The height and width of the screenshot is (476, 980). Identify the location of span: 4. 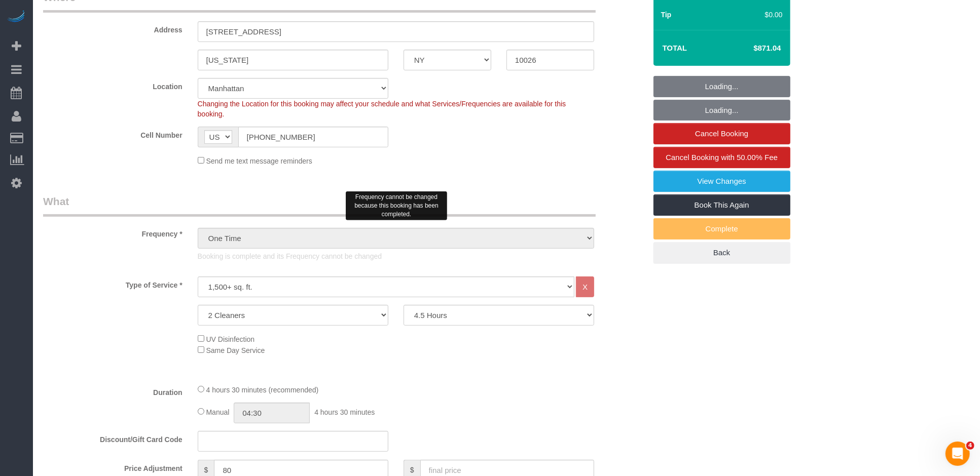
(970, 446).